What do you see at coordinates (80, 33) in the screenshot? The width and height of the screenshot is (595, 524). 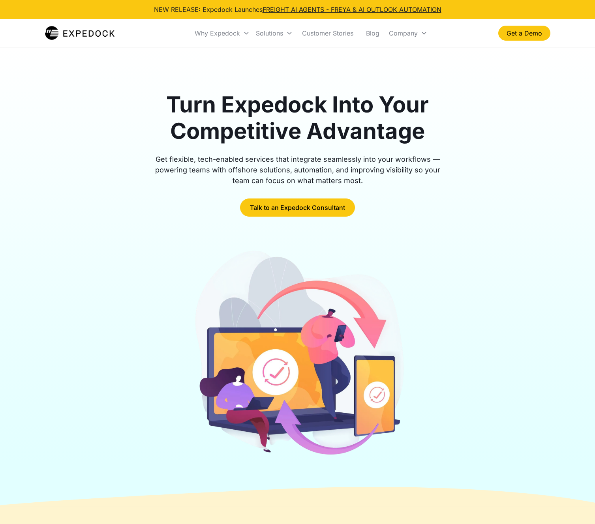 I see `a: home` at bounding box center [80, 33].